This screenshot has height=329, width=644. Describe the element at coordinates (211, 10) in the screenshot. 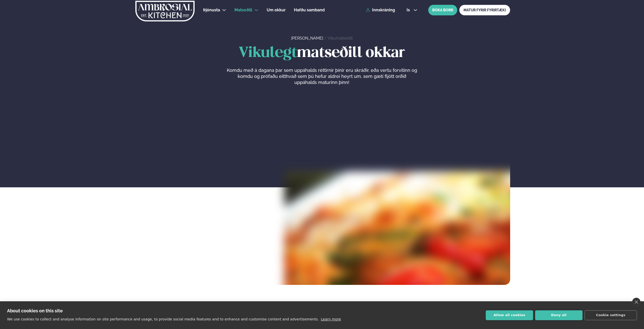

I see `a: Þjónusta` at that location.